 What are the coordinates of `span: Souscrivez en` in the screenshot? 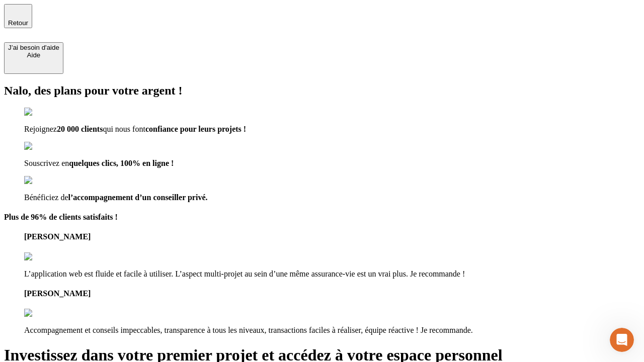 It's located at (46, 163).